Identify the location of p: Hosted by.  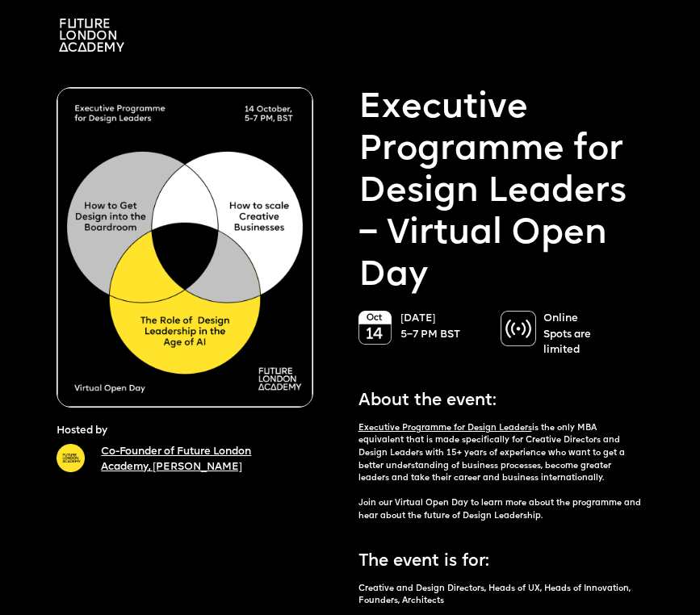
(82, 431).